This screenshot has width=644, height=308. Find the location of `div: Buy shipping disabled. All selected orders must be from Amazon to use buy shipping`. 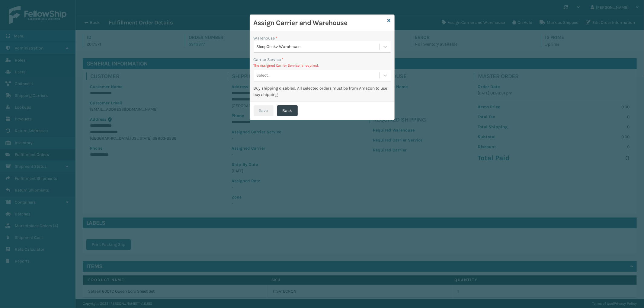

div: Buy shipping disabled. All selected orders must be from Amazon to use buy shipping is located at coordinates (322, 91).